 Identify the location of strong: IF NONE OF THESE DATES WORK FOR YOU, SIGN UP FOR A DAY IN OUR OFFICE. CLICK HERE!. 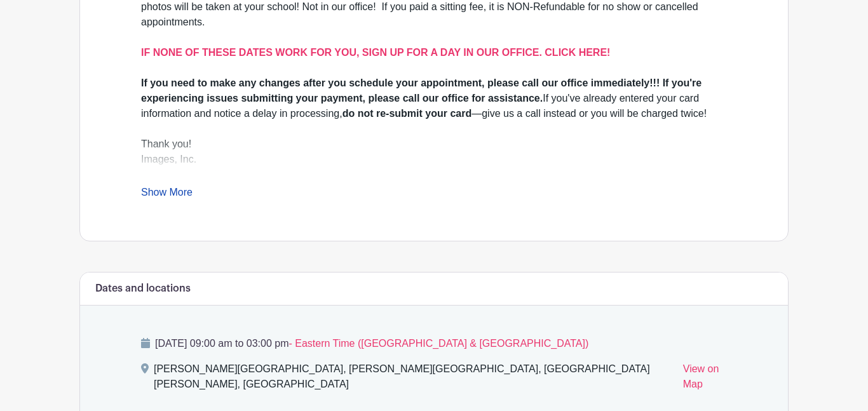
(376, 52).